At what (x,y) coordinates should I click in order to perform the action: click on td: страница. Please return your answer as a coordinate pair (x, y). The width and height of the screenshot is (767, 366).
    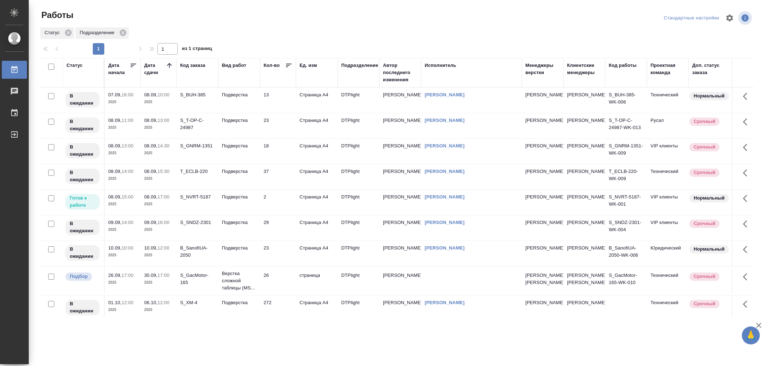
    Looking at the image, I should click on (317, 281).